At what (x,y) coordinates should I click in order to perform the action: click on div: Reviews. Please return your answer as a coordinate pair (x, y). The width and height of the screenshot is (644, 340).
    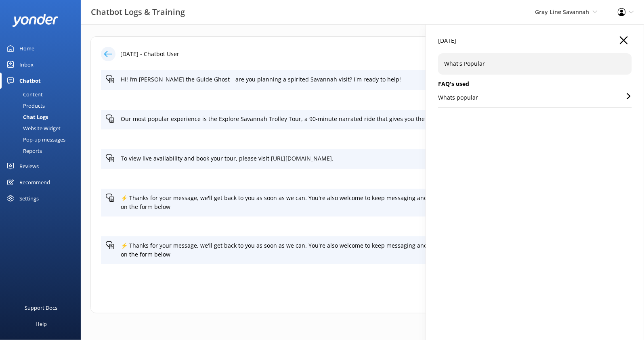
    Looking at the image, I should click on (29, 166).